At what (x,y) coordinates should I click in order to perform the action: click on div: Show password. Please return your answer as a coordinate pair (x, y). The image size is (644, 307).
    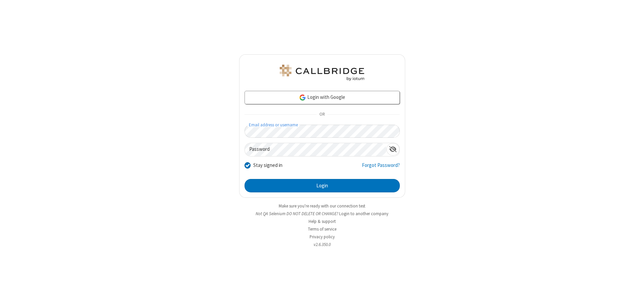
    Looking at the image, I should click on (393, 149).